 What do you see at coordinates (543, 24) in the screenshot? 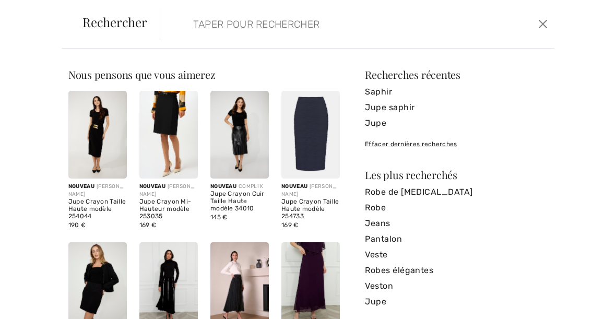
I see `button: Ferme` at bounding box center [543, 24].